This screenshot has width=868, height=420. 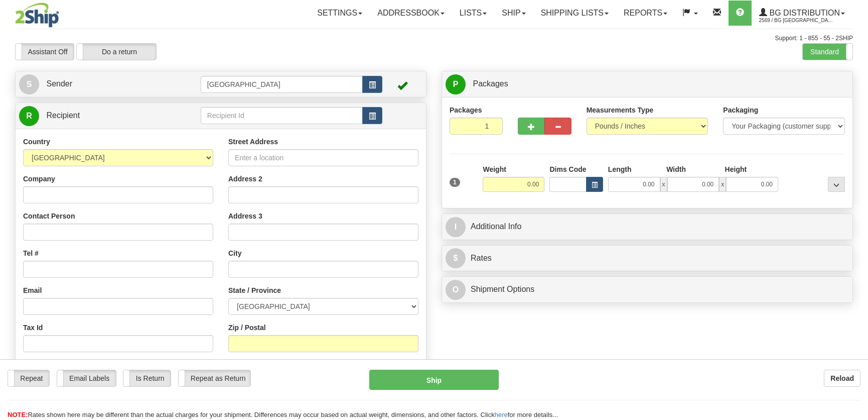 What do you see at coordinates (245, 179) in the screenshot?
I see `label: Address 2` at bounding box center [245, 179].